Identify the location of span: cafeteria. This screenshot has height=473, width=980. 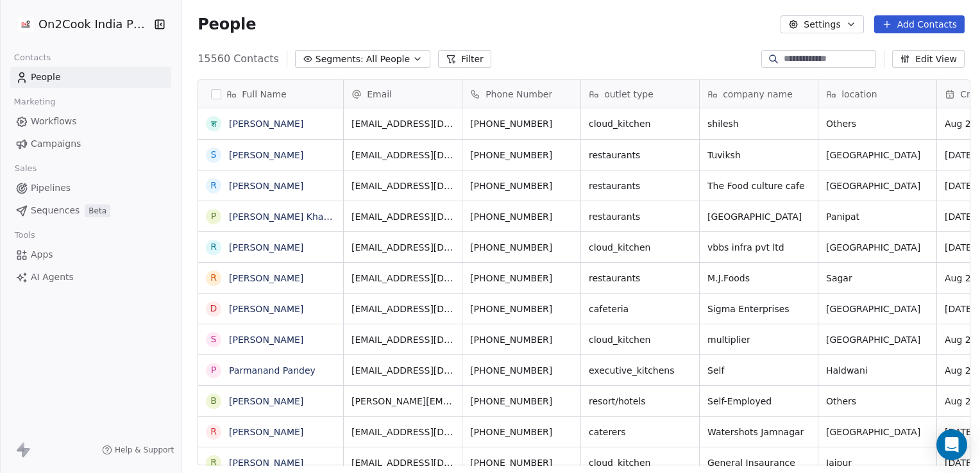
(640, 309).